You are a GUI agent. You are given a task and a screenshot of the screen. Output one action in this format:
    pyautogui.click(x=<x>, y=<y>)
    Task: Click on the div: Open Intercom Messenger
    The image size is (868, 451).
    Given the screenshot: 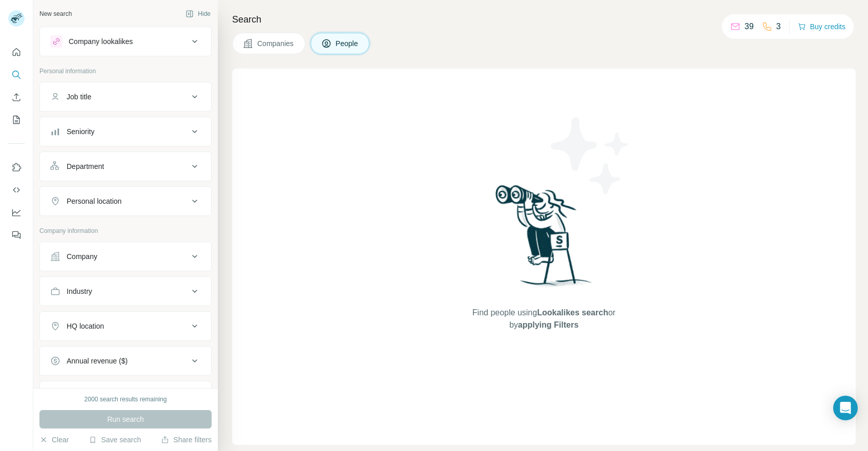 What is the action you would take?
    pyautogui.click(x=845, y=408)
    